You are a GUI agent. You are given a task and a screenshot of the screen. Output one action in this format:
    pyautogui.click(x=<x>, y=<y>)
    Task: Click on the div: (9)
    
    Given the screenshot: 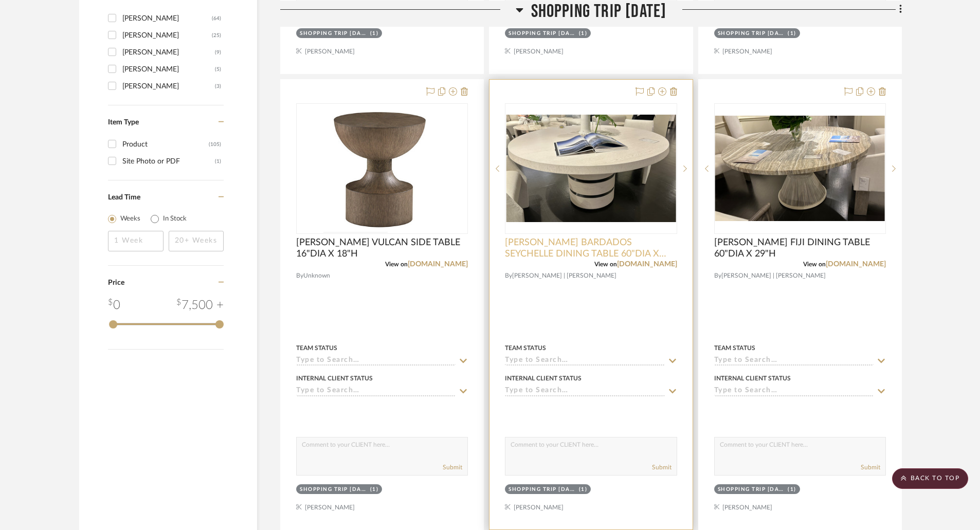 What is the action you would take?
    pyautogui.click(x=218, y=53)
    